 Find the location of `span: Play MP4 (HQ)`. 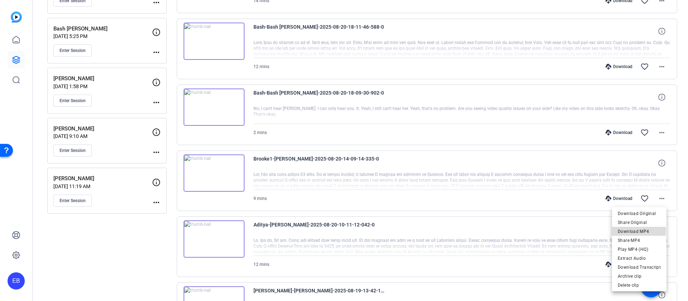

span: Play MP4 (HQ) is located at coordinates (639, 250).